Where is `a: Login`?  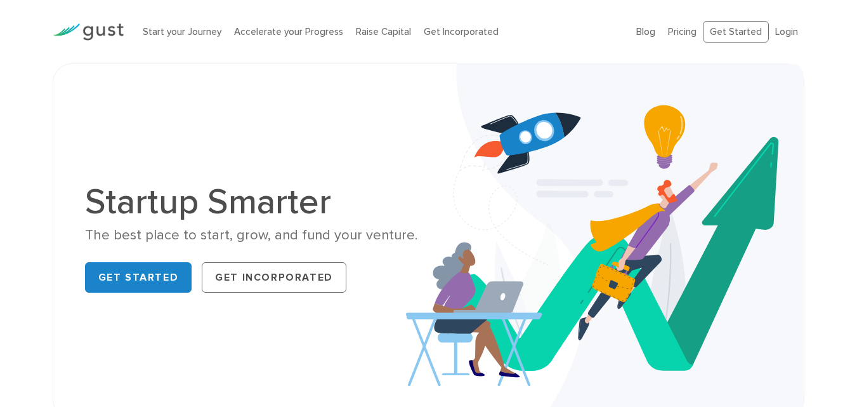
a: Login is located at coordinates (787, 32).